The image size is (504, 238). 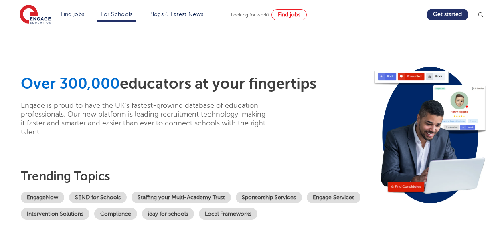 I want to click on span: Over 300,000, so click(x=70, y=83).